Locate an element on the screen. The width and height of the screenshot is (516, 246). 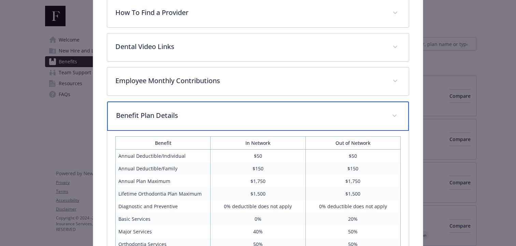
p: Dental Video Links is located at coordinates (250, 47).